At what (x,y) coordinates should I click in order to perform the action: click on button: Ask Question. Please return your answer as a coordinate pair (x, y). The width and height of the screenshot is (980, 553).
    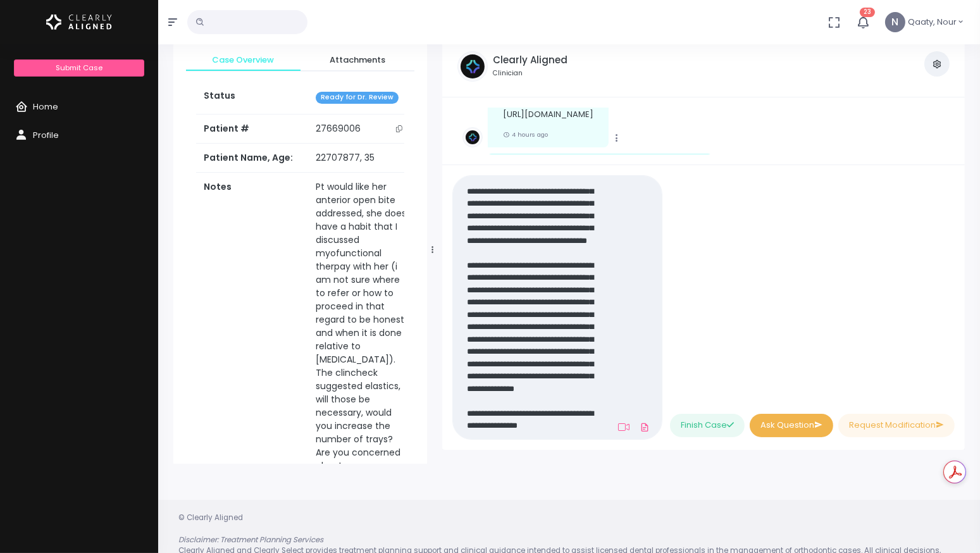
    Looking at the image, I should click on (792, 425).